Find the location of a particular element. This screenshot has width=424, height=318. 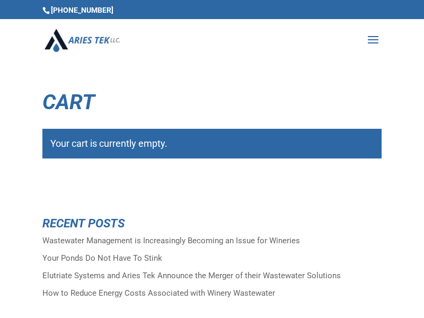

h1: Cart is located at coordinates (212, 105).